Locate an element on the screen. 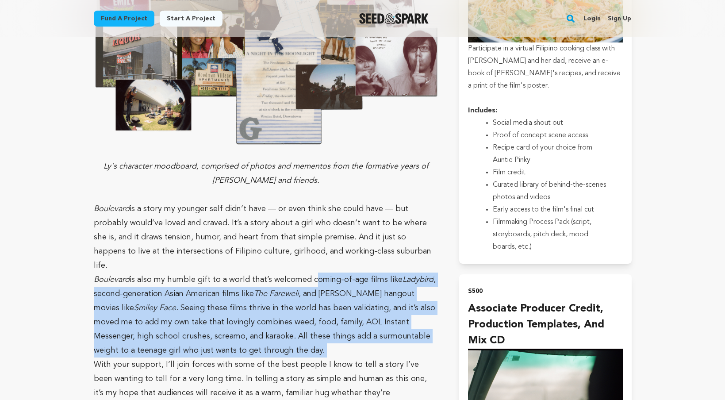 The width and height of the screenshot is (725, 400). h2: $500 is located at coordinates (545, 291).